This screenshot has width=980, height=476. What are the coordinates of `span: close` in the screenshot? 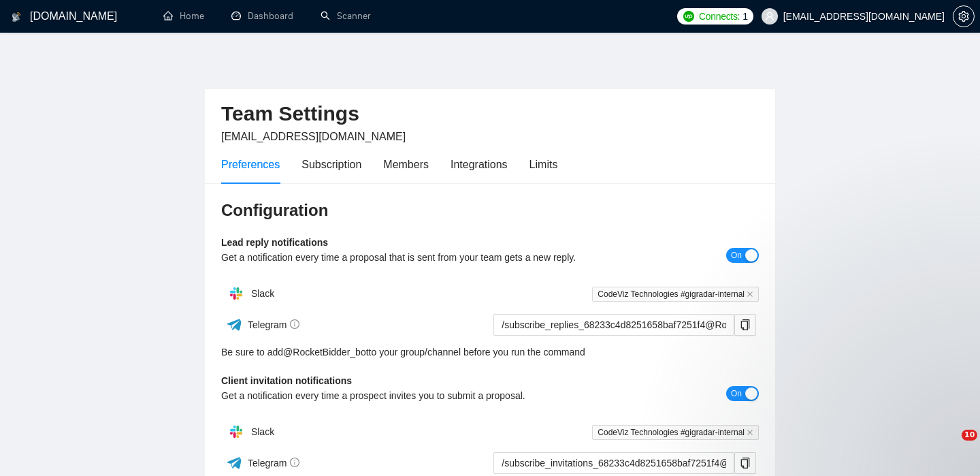 It's located at (750, 294).